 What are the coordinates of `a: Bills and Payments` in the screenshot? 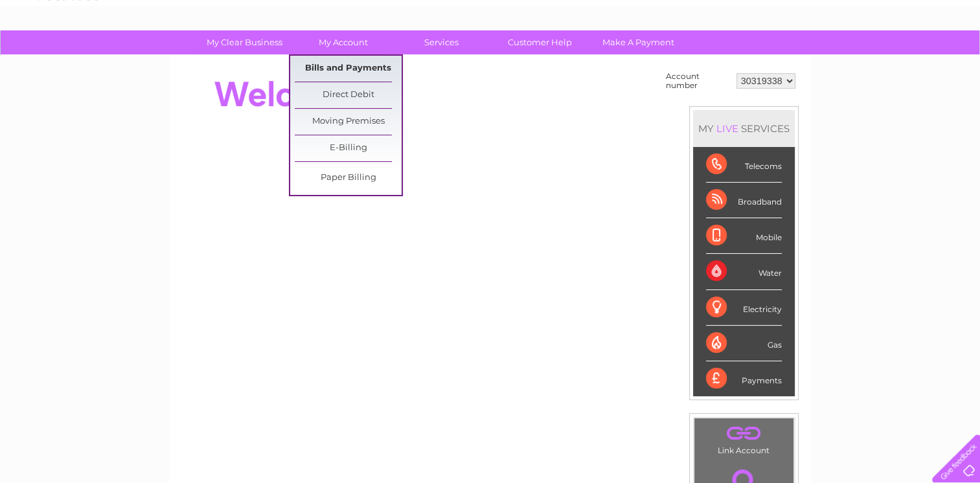 It's located at (348, 68).